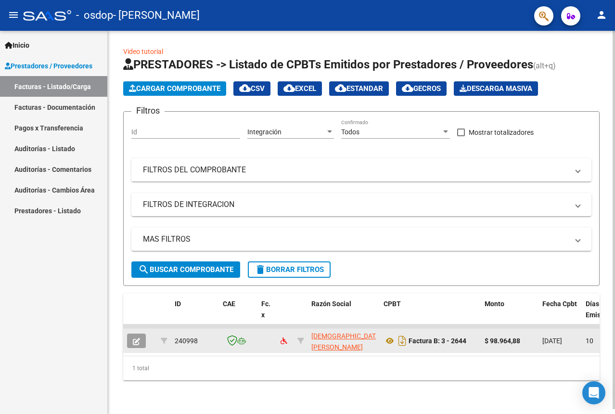  I want to click on button: Buscar Comprobante, so click(186, 269).